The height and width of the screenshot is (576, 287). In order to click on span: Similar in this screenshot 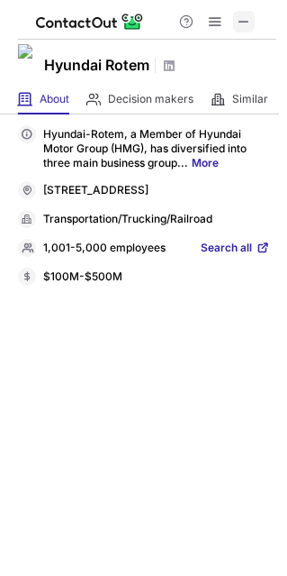, I will do `click(250, 99)`.